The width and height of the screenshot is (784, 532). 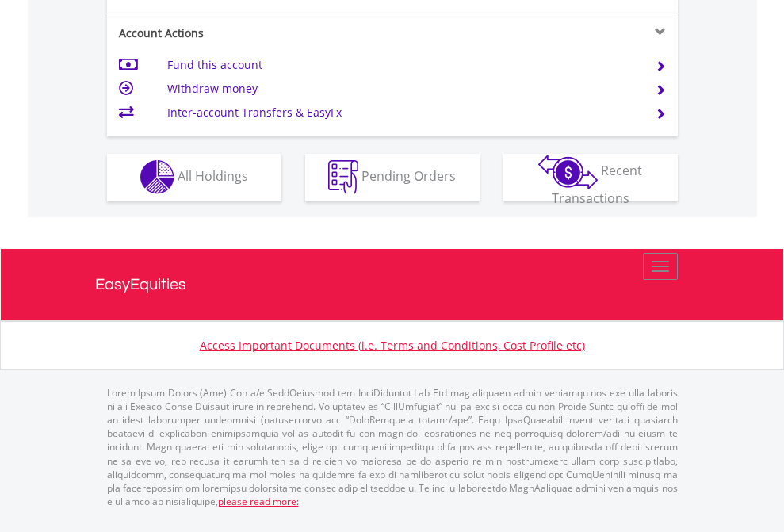 What do you see at coordinates (401, 112) in the screenshot?
I see `td: Inter-account Transfers & EasyFx` at bounding box center [401, 112].